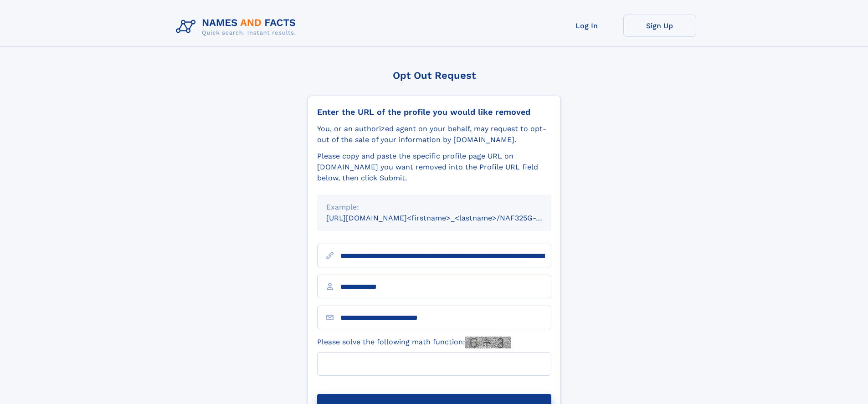  Describe the element at coordinates (660, 26) in the screenshot. I see `a: Sign Up` at that location.